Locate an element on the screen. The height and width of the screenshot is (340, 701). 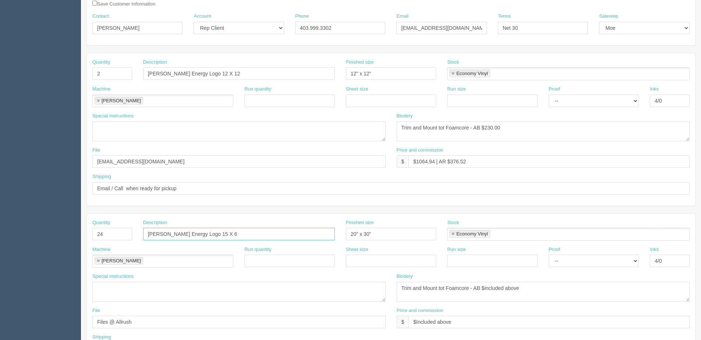
label: Phone is located at coordinates (302, 16).